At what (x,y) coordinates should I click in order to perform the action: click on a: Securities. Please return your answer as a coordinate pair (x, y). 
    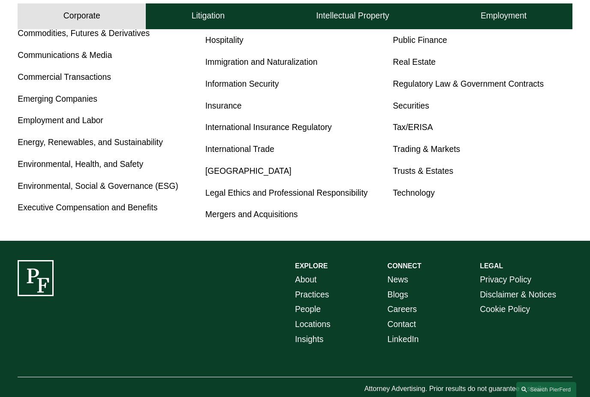
    Looking at the image, I should click on (411, 106).